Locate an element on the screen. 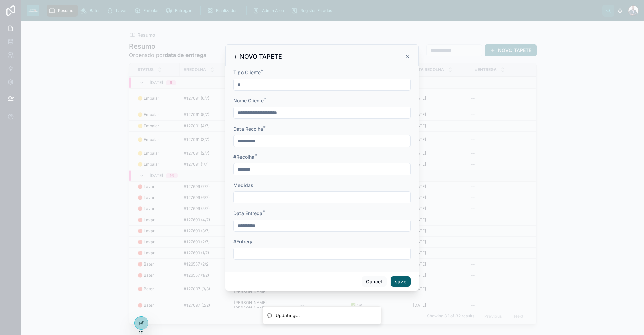 The image size is (644, 335). h3: + NOVO TAPETE is located at coordinates (258, 57).